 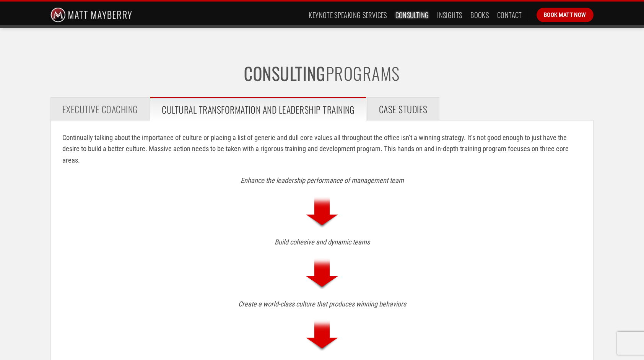 I want to click on em: Create a world-class culture that produces winning behaviors, so click(x=322, y=304).